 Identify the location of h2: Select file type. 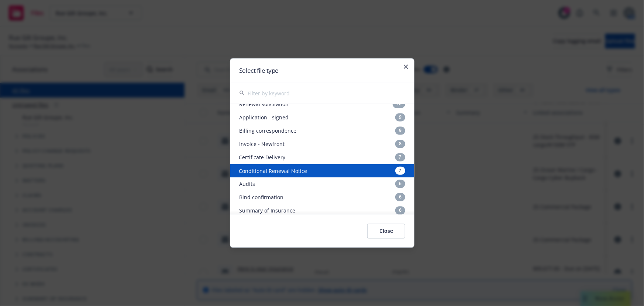
(322, 71).